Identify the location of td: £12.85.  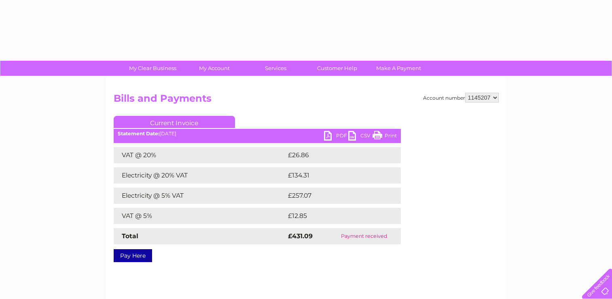
(335, 216).